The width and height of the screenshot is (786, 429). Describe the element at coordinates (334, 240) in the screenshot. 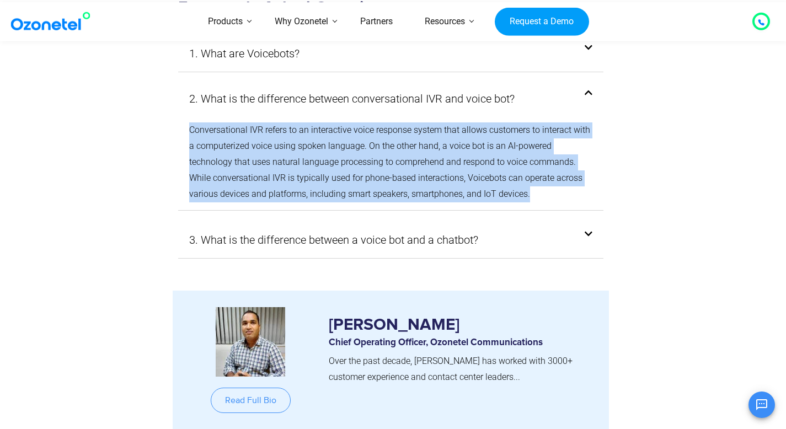

I see `a: 3. What is the difference between a voice bot and a chatbot?` at that location.